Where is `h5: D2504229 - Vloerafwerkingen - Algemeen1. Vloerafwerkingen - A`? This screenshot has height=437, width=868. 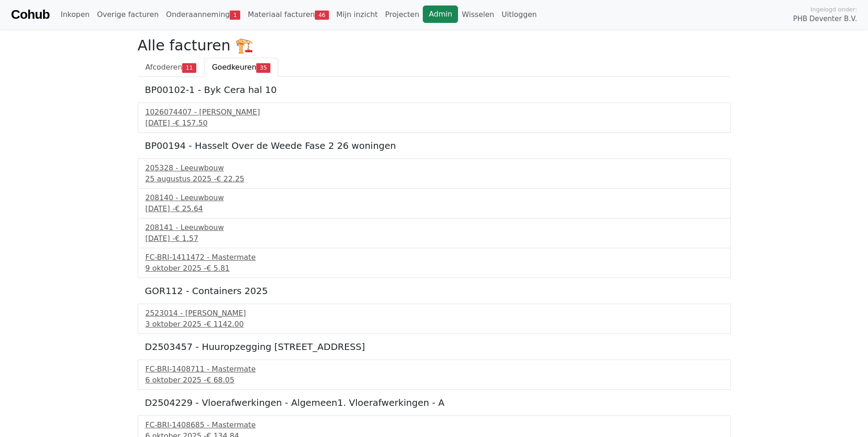 h5: D2504229 - Vloerafwerkingen - Algemeen1. Vloerafwerkingen - A is located at coordinates (434, 403).